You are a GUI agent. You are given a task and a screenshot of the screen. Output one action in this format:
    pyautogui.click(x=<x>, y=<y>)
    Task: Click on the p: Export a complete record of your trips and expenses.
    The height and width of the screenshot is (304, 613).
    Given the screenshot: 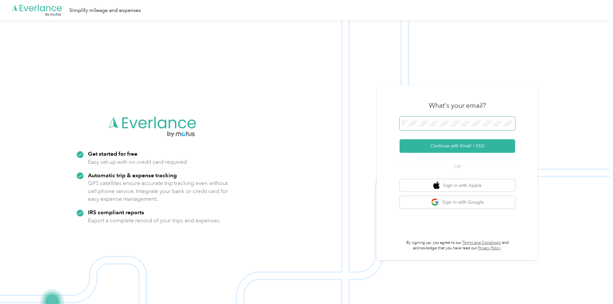 What is the action you would take?
    pyautogui.click(x=154, y=220)
    